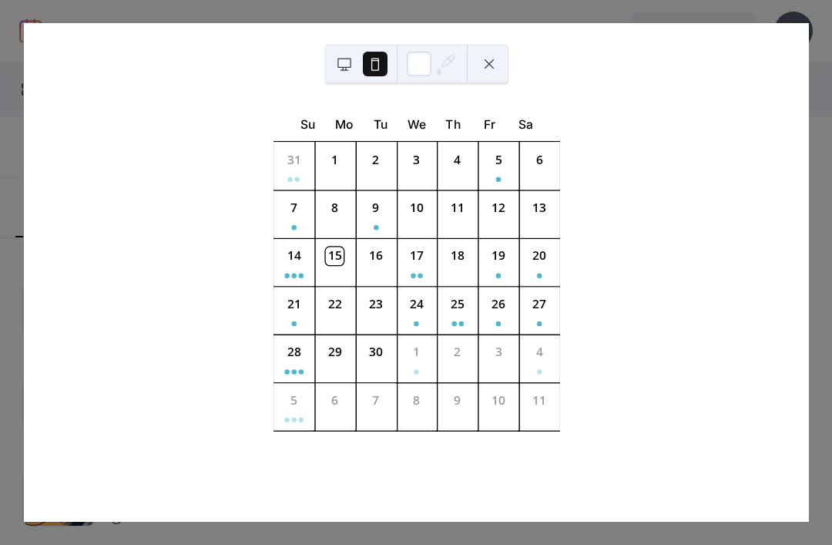 The height and width of the screenshot is (545, 832). I want to click on div: Tu, so click(380, 123).